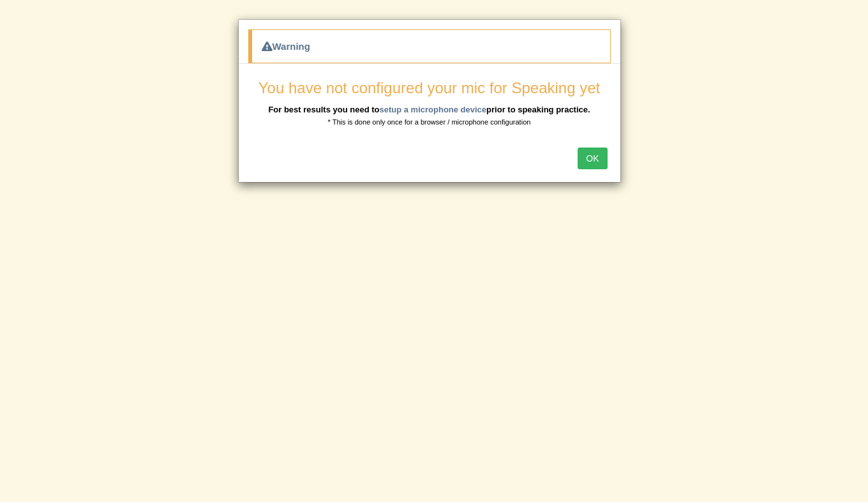 The height and width of the screenshot is (502, 868). What do you see at coordinates (592, 159) in the screenshot?
I see `button: OK` at bounding box center [592, 159].